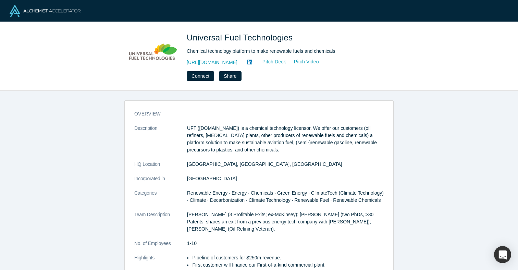 This screenshot has width=518, height=270. I want to click on button: Connect, so click(201, 76).